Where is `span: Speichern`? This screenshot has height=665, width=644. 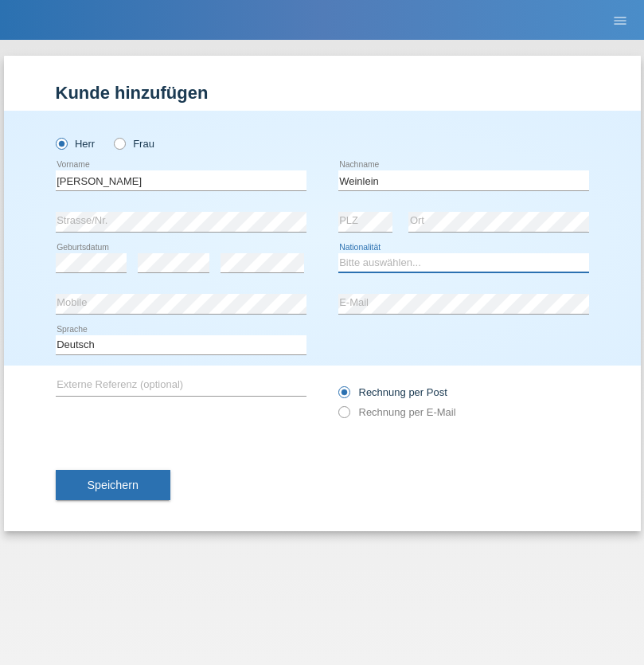
span: Speichern is located at coordinates (113, 485).